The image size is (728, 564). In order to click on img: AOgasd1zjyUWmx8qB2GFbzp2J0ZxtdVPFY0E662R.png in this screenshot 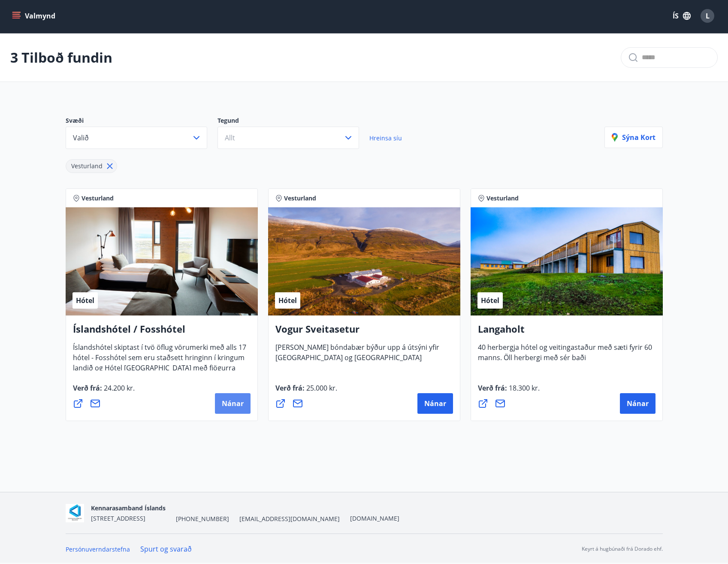, I will do `click(75, 513)`.